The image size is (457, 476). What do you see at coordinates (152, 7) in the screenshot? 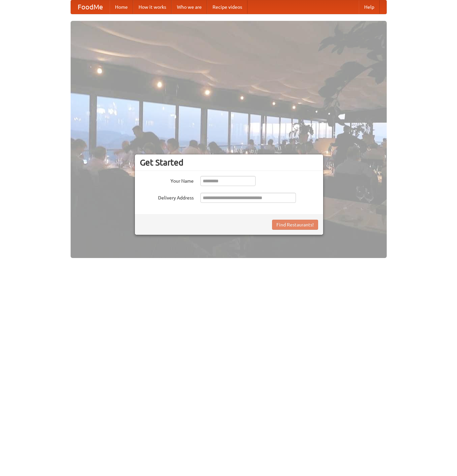
I see `a: How it works` at bounding box center [152, 7].